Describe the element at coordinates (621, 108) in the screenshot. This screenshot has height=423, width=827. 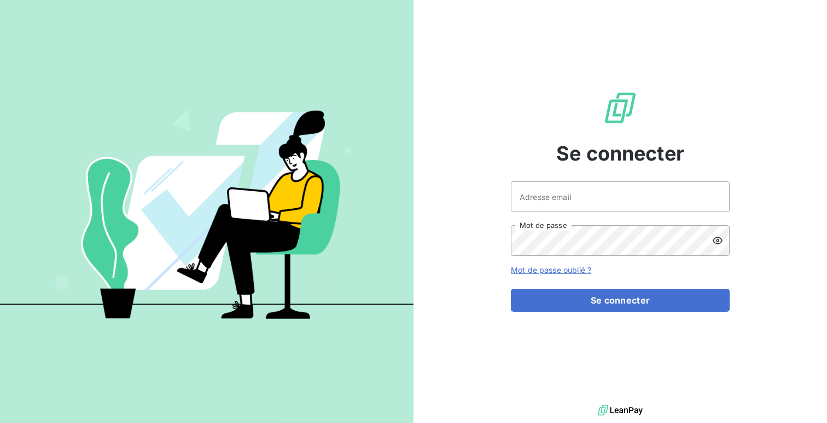
I see `img: Logo LeanPay` at that location.